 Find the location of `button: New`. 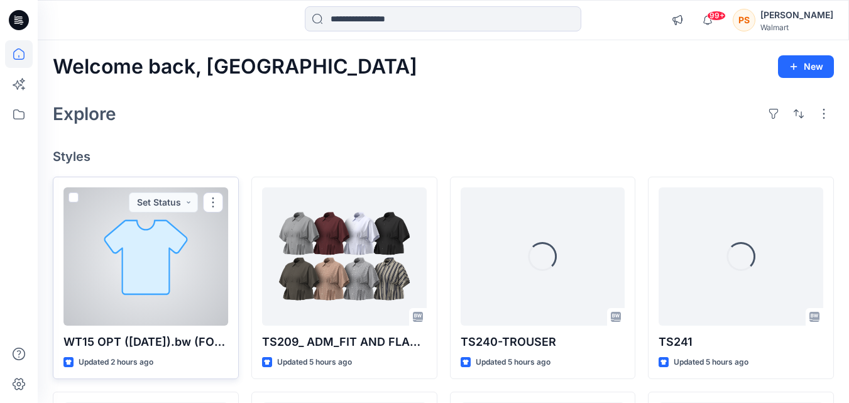

button: New is located at coordinates (806, 67).